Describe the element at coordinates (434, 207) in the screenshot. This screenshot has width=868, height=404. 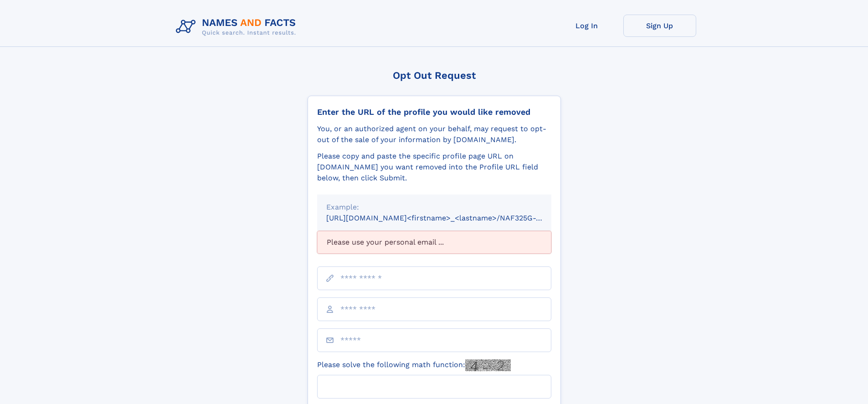
I see `div: Example:` at that location.